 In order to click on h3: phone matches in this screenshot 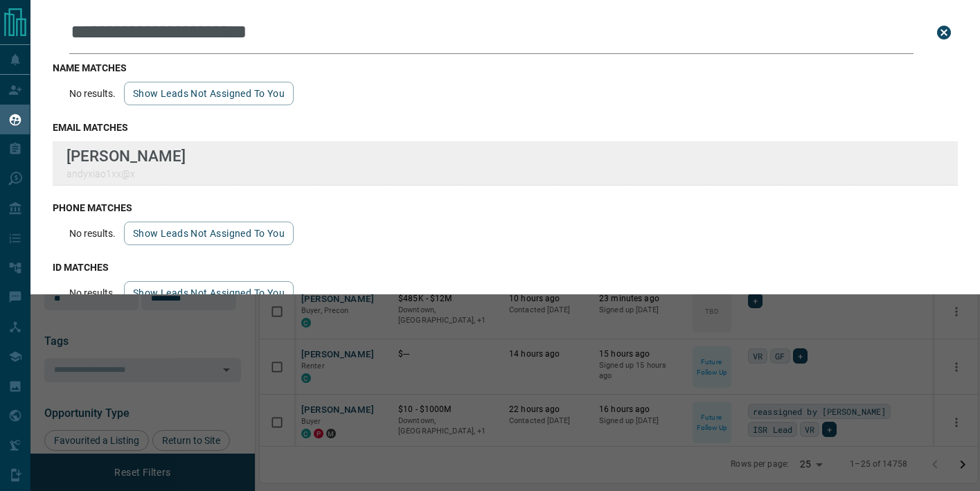, I will do `click(505, 208)`.